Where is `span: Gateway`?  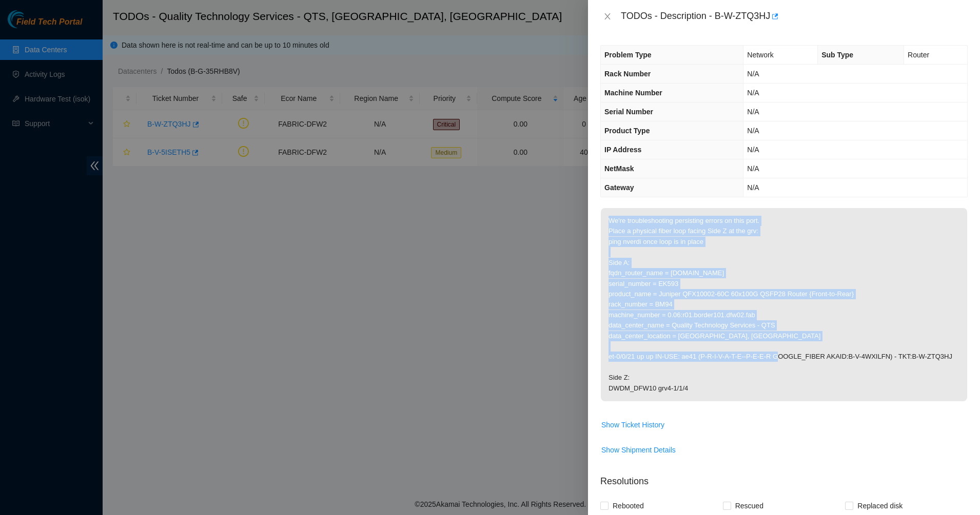 span: Gateway is located at coordinates (619, 188).